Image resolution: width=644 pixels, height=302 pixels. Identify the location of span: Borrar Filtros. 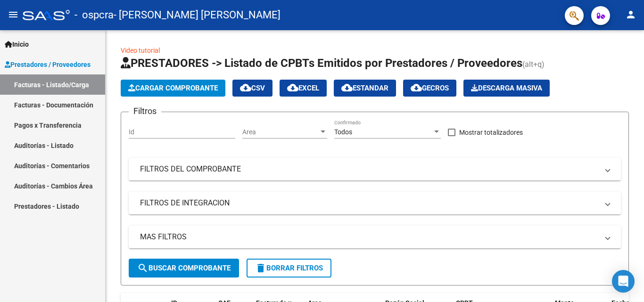
(289, 268).